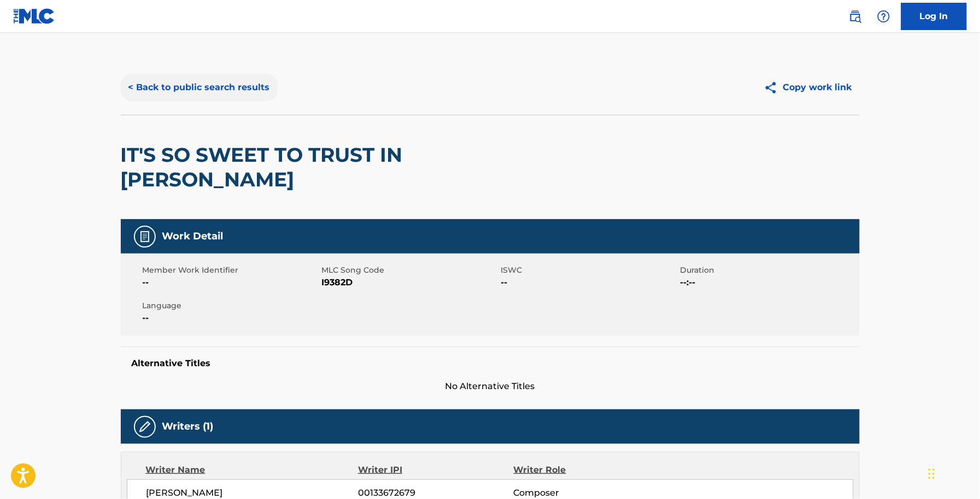  Describe the element at coordinates (856, 17) in the screenshot. I see `a: Public Search` at that location.